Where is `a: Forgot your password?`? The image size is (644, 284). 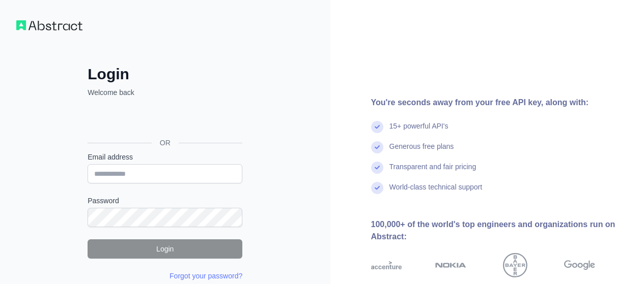
a: Forgot your password? is located at coordinates (206, 276).